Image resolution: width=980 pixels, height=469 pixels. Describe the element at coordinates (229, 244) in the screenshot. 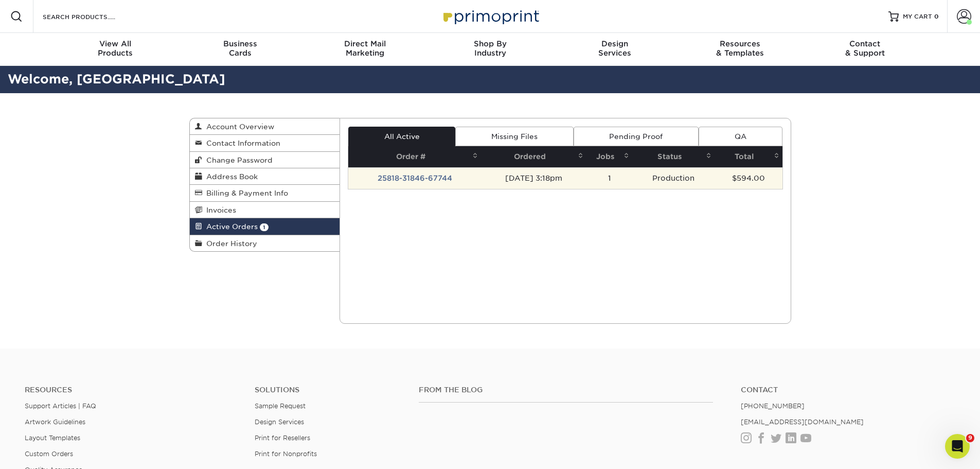

I see `span: Order History` at that location.